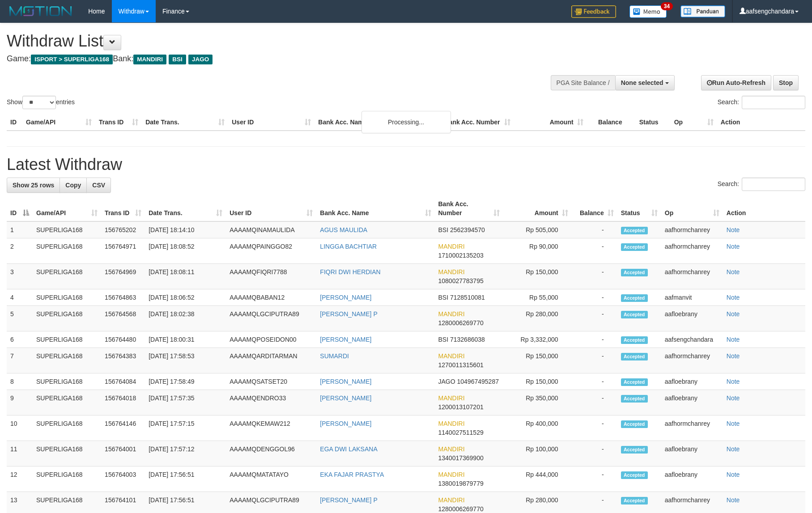 Image resolution: width=812 pixels, height=513 pixels. Describe the element at coordinates (271, 382) in the screenshot. I see `td: AAAAMQSATSET20` at that location.